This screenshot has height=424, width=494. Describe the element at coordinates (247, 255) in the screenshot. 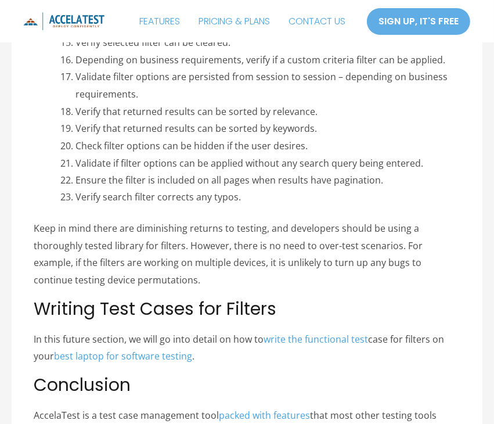

I see `p: Keep in mind there are diminishing returns to testing, and developers should be using a thoroughl...` at that location.